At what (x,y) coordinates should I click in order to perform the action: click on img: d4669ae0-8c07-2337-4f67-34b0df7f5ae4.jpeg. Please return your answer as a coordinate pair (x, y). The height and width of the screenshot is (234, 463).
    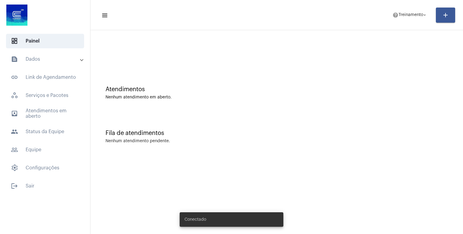
    Looking at the image, I should click on (17, 15).